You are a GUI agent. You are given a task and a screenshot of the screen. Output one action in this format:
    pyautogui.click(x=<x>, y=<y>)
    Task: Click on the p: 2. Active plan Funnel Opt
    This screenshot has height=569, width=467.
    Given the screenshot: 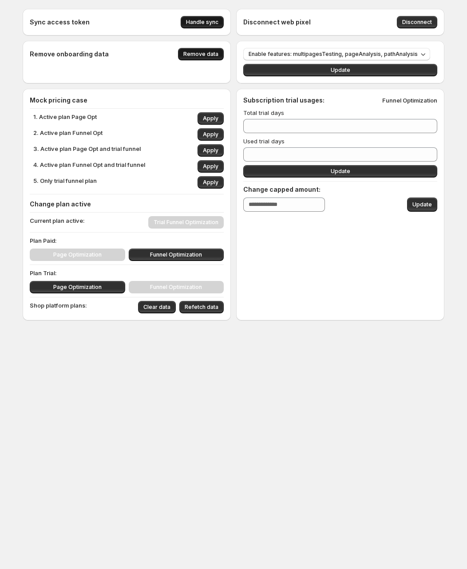 What is the action you would take?
    pyautogui.click(x=68, y=135)
    